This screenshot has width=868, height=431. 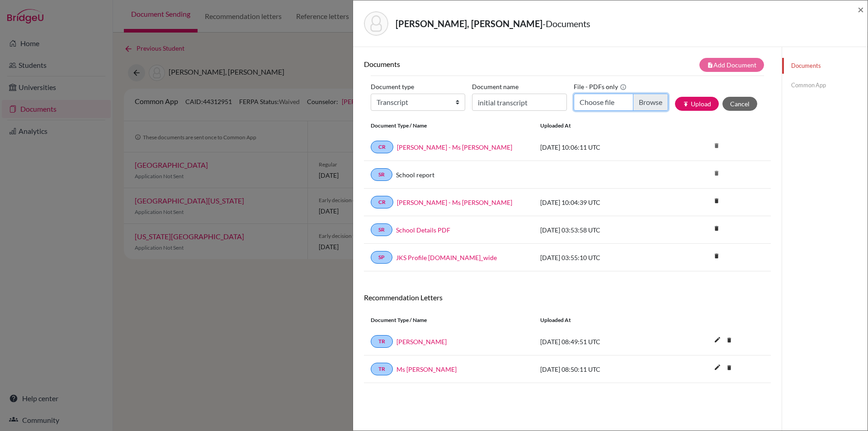 I want to click on i: publish, so click(x=686, y=104).